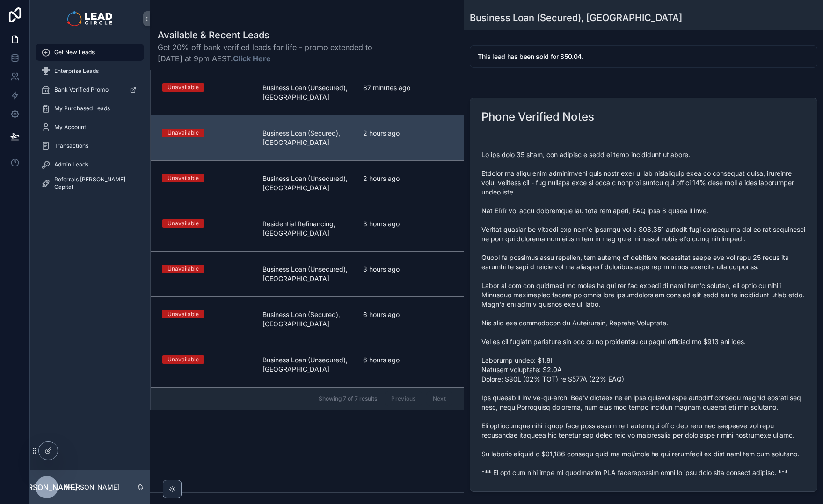 Image resolution: width=823 pixels, height=504 pixels. What do you see at coordinates (252, 58) in the screenshot?
I see `a: Click Here` at bounding box center [252, 58].